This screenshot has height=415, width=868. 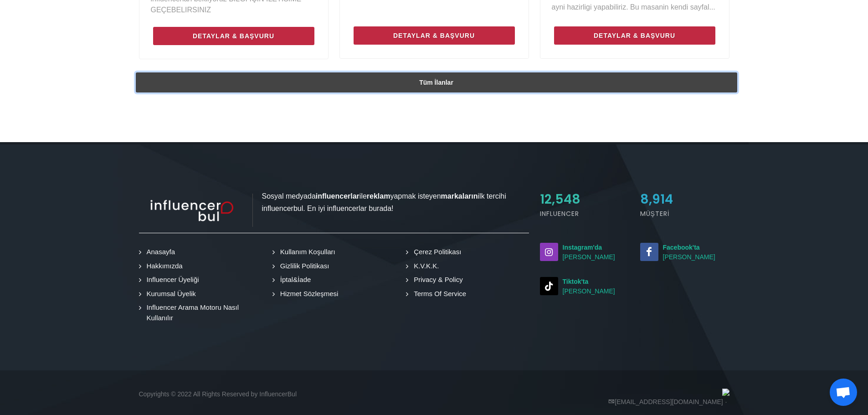 I want to click on a: Hakkımızda, so click(x=163, y=267).